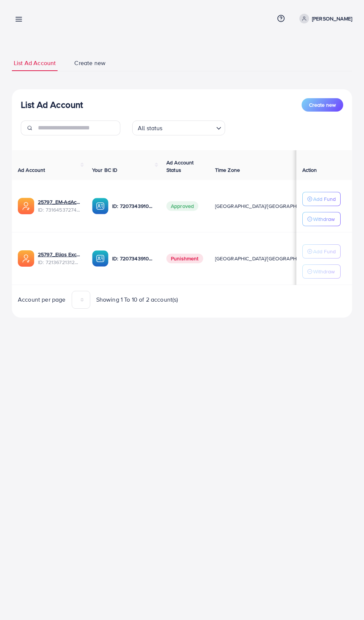 The height and width of the screenshot is (620, 364). Describe the element at coordinates (105, 170) in the screenshot. I see `span: Your BC ID` at that location.